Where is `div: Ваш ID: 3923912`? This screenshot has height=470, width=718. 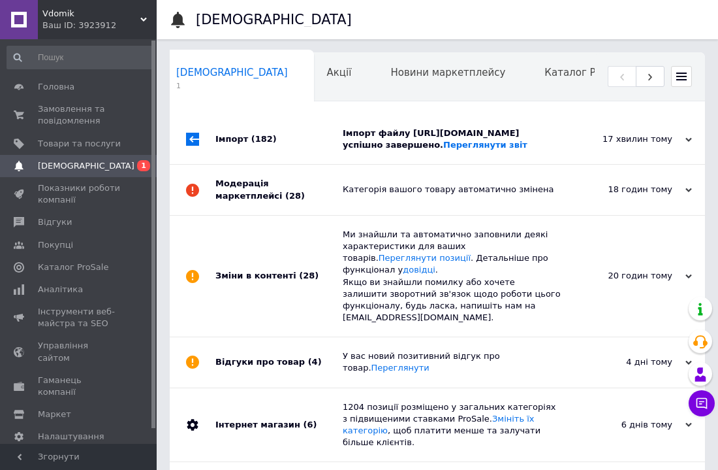 div: Ваш ID: 3923912 is located at coordinates (99, 25).